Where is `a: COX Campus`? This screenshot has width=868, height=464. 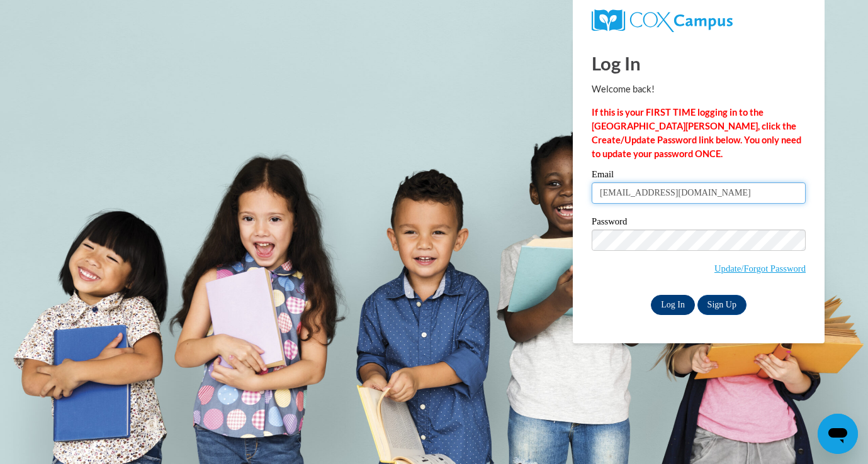 a: COX Campus is located at coordinates (698, 20).